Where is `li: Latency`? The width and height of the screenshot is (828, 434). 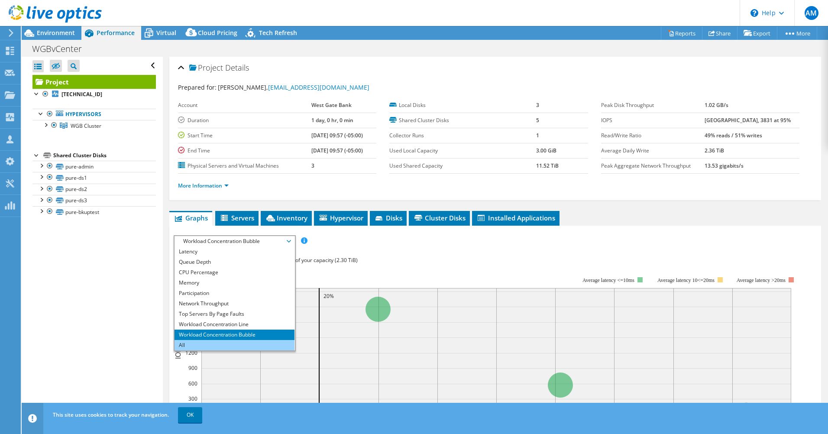 li: Latency is located at coordinates (234, 251).